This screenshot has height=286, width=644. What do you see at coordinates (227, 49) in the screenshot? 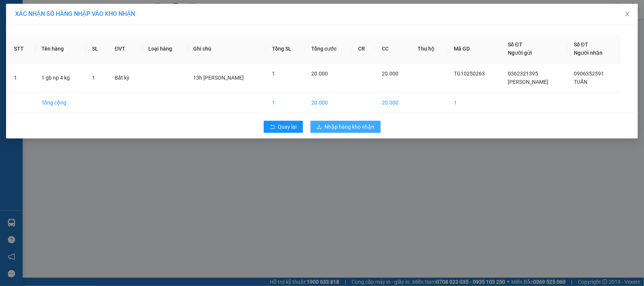
I see `th: Ghi chú` at bounding box center [227, 49].